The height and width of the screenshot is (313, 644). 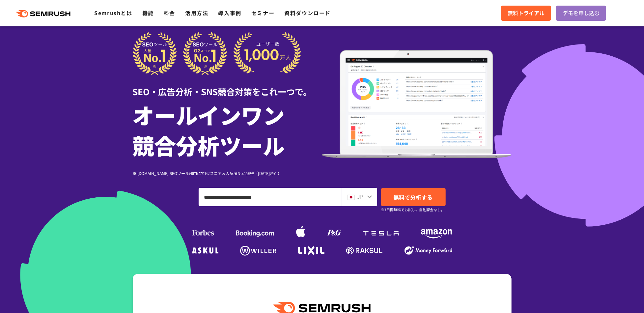 I want to click on span: デモを申し込む, so click(x=581, y=13).